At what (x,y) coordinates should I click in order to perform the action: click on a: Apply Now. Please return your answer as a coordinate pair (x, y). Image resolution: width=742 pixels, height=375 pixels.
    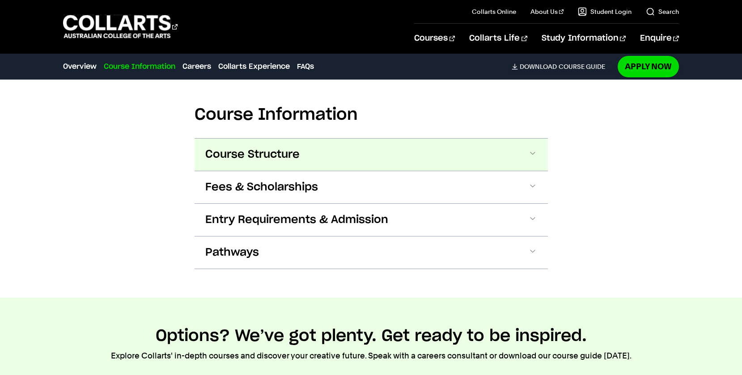
    Looking at the image, I should click on (648, 66).